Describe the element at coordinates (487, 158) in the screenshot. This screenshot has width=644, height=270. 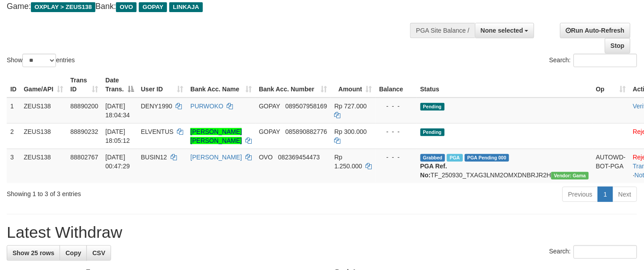
I see `span: PGA Pending` at that location.